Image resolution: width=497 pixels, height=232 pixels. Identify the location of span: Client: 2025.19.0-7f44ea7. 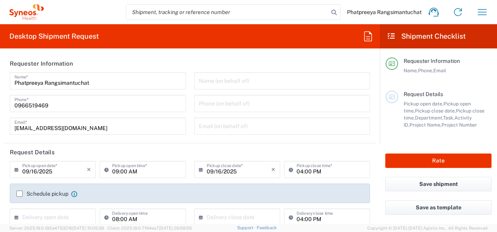
(150, 228).